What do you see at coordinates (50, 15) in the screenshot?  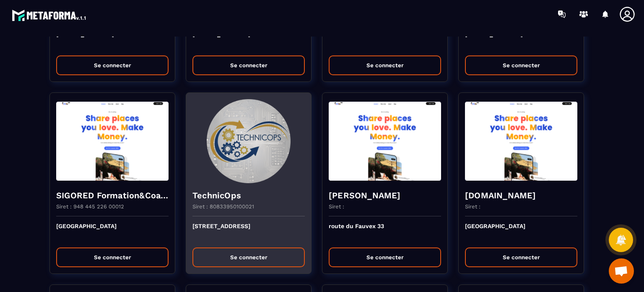 I see `img: logo` at bounding box center [50, 15].